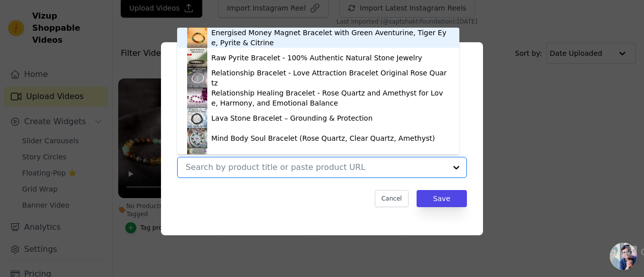  What do you see at coordinates (330, 98) in the screenshot?
I see `div: Relationship Healing Bracelet - Rose Quartz and Amethyst for Love, Harmony, and Emotional Balance` at bounding box center [330, 98].